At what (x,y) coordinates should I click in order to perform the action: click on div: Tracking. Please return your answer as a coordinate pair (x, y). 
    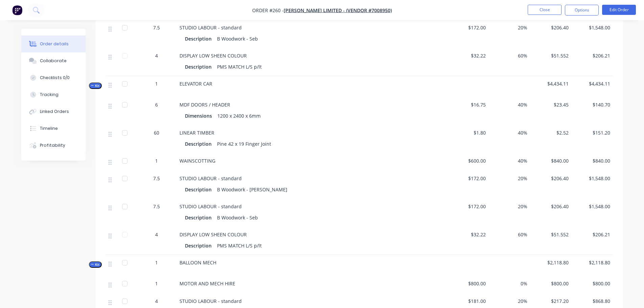
    Looking at the image, I should click on (49, 95).